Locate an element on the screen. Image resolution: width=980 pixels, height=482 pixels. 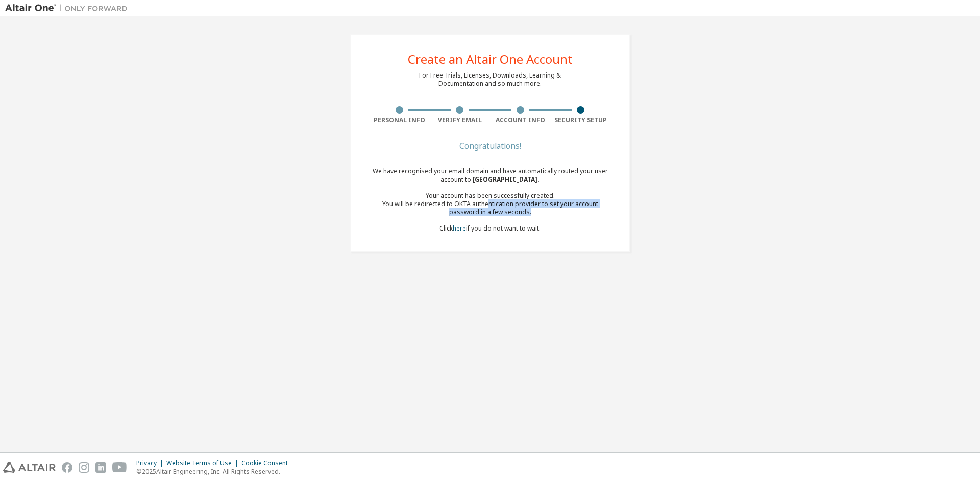
img: Altair One is located at coordinates (69, 8).